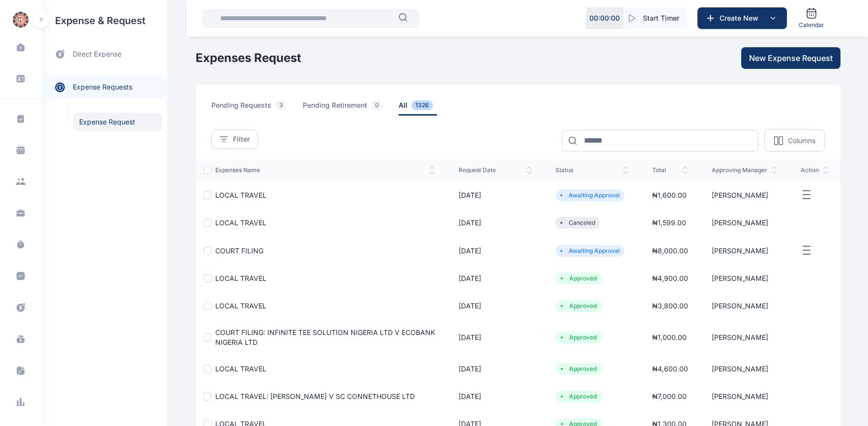  Describe the element at coordinates (670, 277) in the screenshot. I see `span: ₦ 4,900.00` at that location.